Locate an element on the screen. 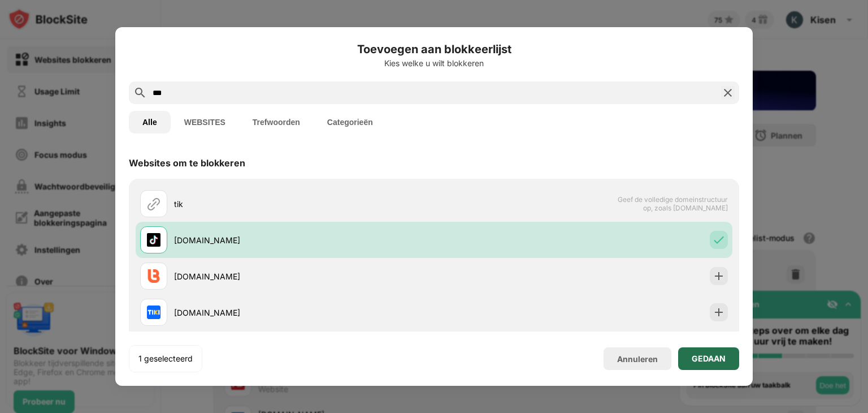  div: Websites om te blokkeren is located at coordinates (187, 163).